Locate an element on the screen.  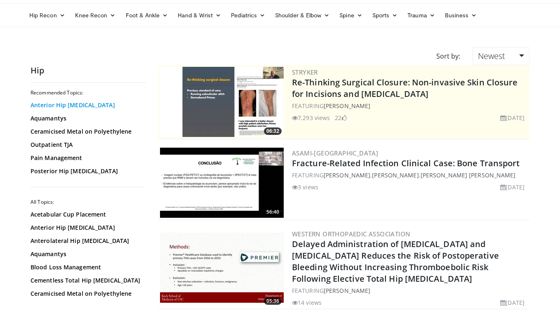
span: 05:36 is located at coordinates (273, 301).